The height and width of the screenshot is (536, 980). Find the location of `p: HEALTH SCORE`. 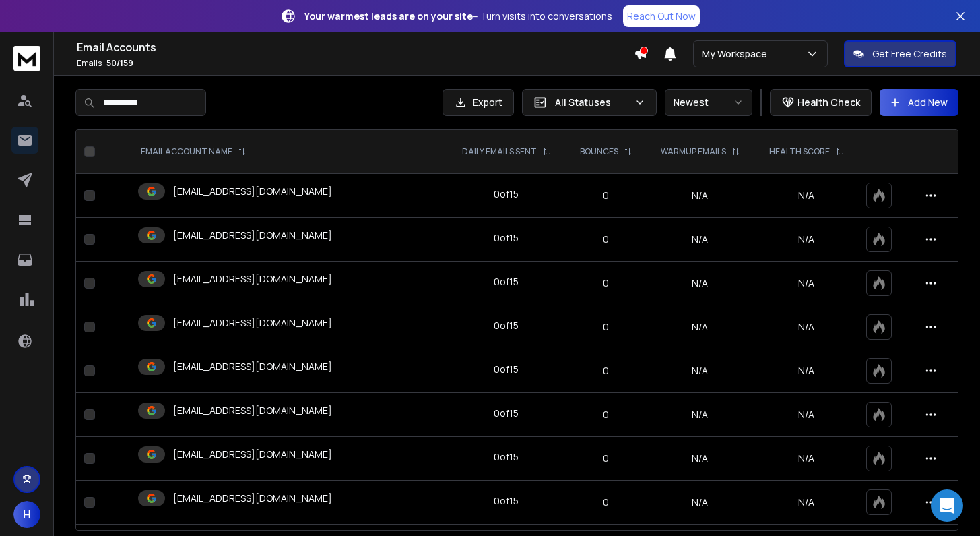

p: HEALTH SCORE is located at coordinates (800, 152).